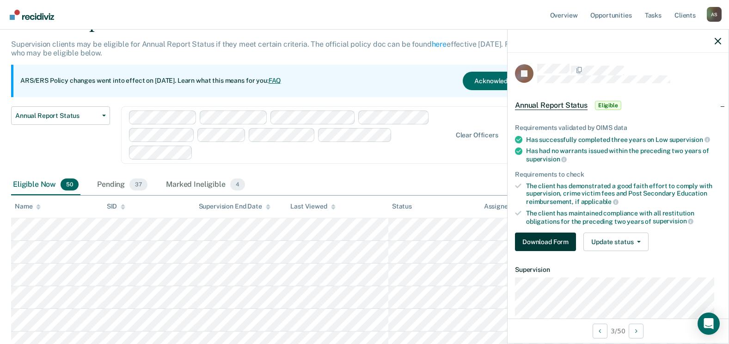  Describe the element at coordinates (709, 324) in the screenshot. I see `div: Open Intercom Messenger` at that location.